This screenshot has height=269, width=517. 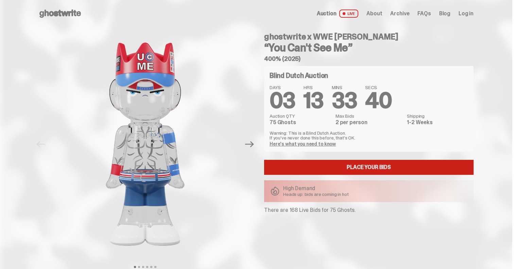 What do you see at coordinates (155, 267) in the screenshot?
I see `button: View slide 6` at bounding box center [155, 267].